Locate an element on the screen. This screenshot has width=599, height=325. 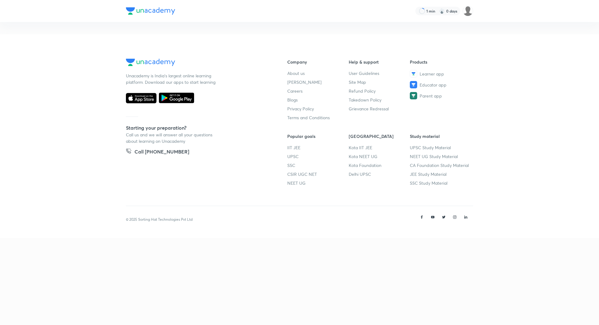
span: Educator app is located at coordinates (433, 85).